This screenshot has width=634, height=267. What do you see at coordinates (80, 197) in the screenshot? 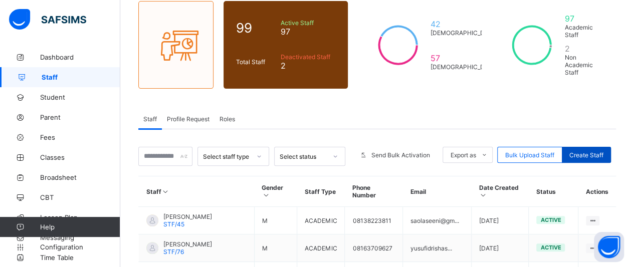
I see `span: CBT` at bounding box center [80, 197].